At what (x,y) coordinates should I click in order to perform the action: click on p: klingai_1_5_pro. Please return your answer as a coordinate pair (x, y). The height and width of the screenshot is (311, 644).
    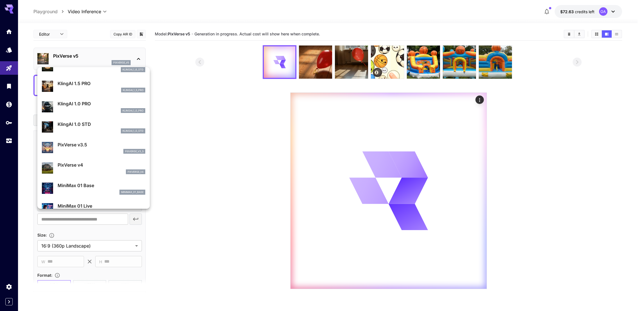
    Looking at the image, I should click on (134, 90).